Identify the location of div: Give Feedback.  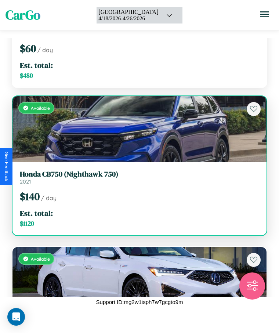
(6, 166).